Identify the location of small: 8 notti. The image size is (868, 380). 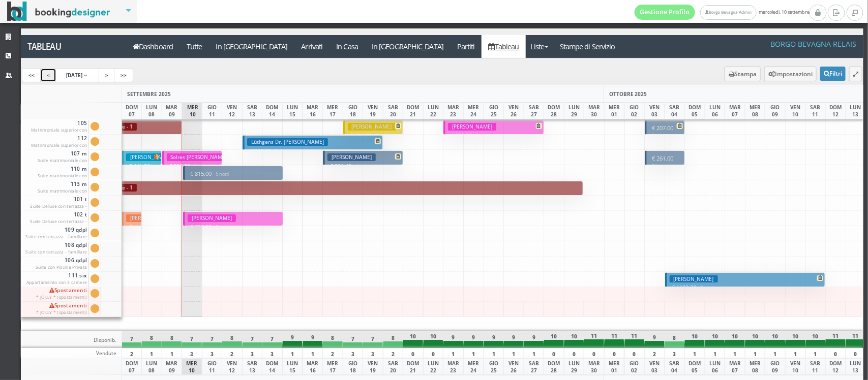
(705, 287).